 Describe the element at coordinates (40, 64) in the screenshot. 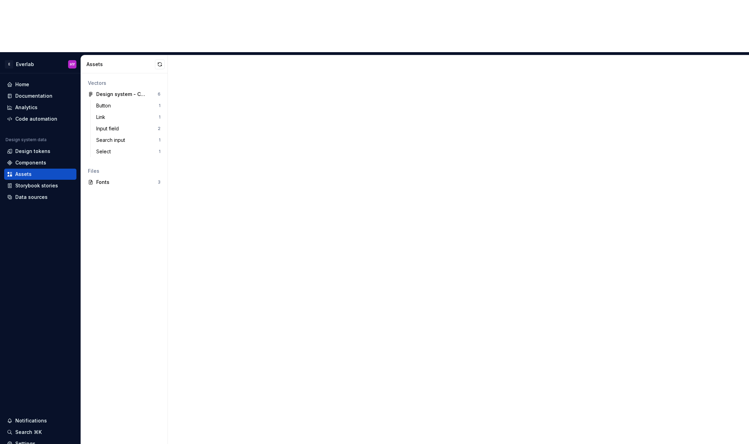

I see `button: EEverlabHY` at that location.